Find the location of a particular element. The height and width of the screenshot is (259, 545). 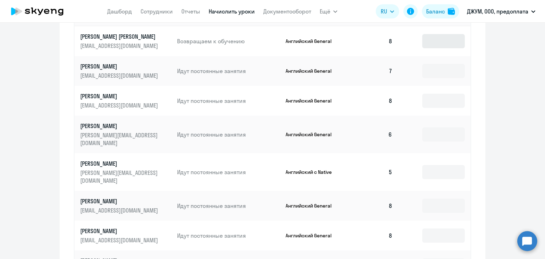

span: Ещё is located at coordinates (325, 11).